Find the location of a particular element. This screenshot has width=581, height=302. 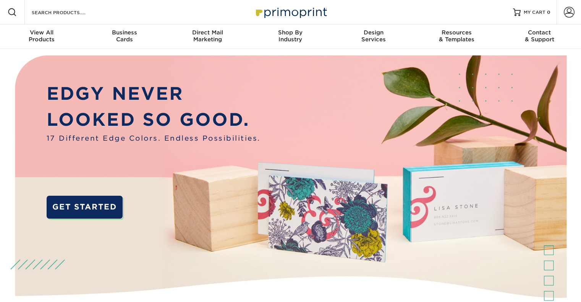

a: Shop ByIndustry is located at coordinates (291, 37).